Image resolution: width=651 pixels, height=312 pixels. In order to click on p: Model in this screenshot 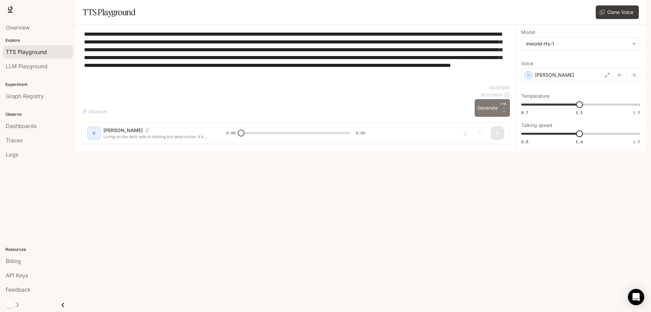, I will do `click(528, 32)`.